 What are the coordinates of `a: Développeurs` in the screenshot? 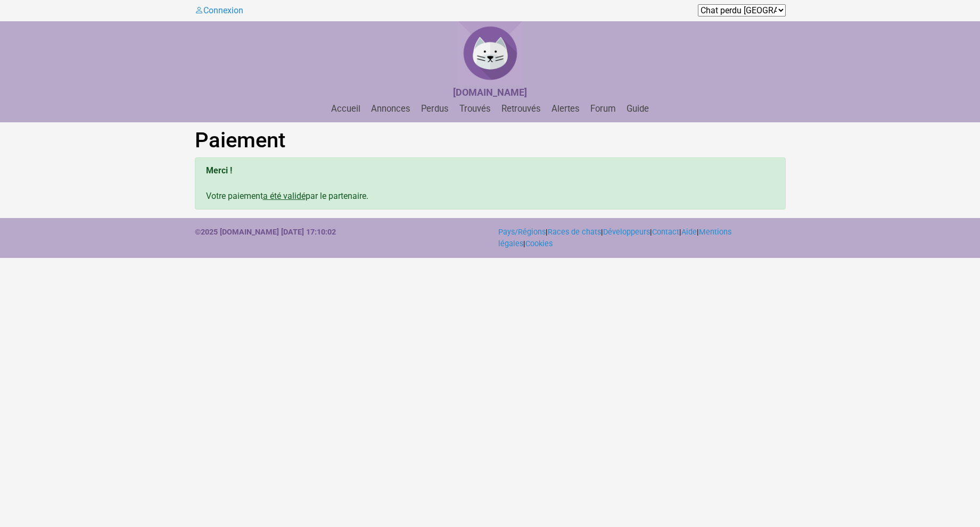 It's located at (627, 232).